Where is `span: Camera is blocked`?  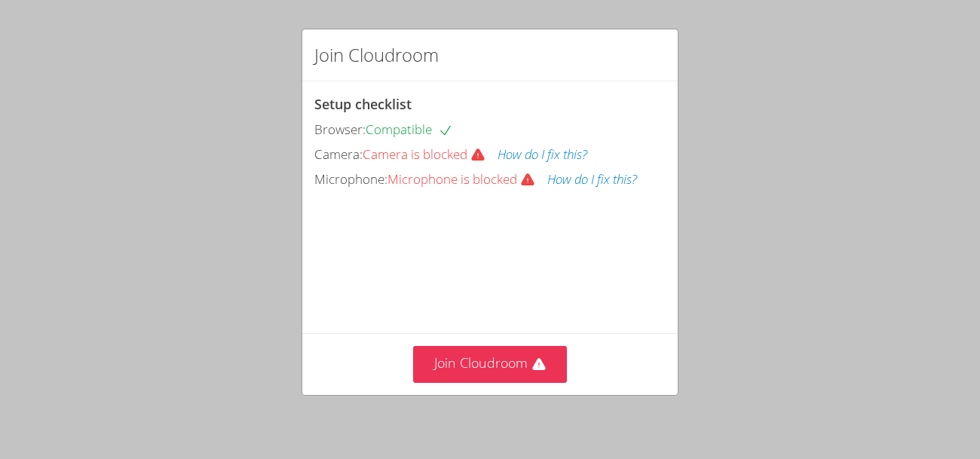
span: Camera is blocked is located at coordinates (430, 154).